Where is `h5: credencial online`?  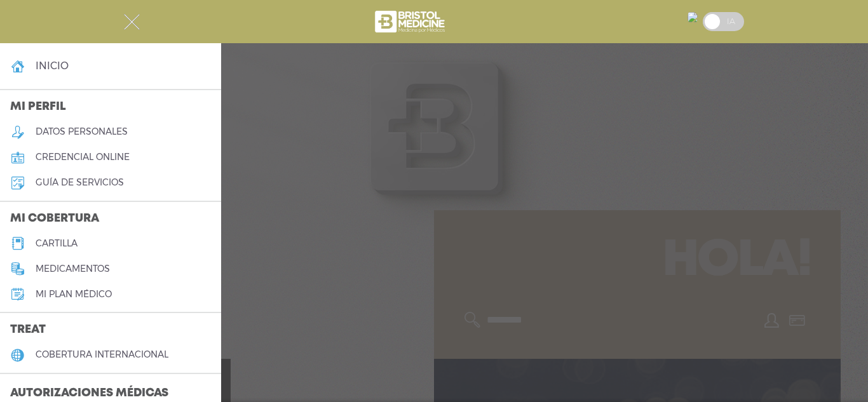
h5: credencial online is located at coordinates (83, 157).